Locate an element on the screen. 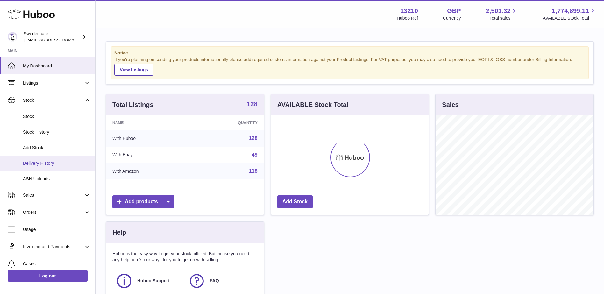 The height and width of the screenshot is (294, 604). span: Add Stock is located at coordinates (57, 148).